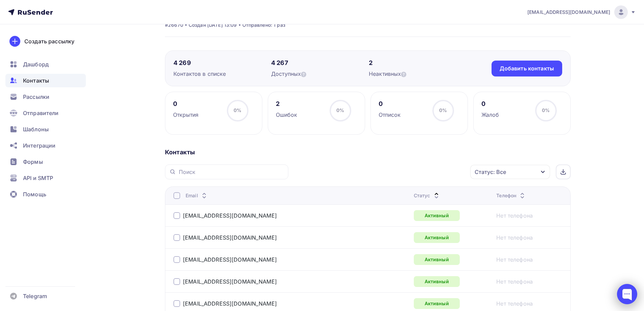 This screenshot has height=311, width=644. What do you see at coordinates (287, 115) in the screenshot?
I see `div: Ошибок` at bounding box center [287, 115].